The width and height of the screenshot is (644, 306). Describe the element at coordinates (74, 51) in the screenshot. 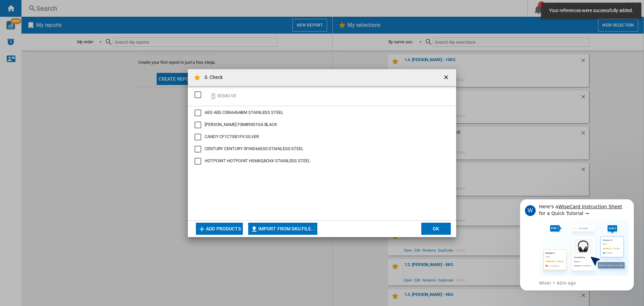

I see `div: Message content` at that location.